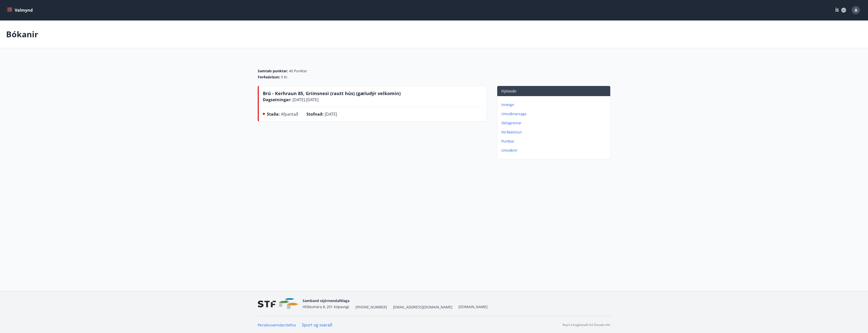 The height and width of the screenshot is (333, 868). Describe the element at coordinates (317, 325) in the screenshot. I see `a: Spurt og svarað` at that location.